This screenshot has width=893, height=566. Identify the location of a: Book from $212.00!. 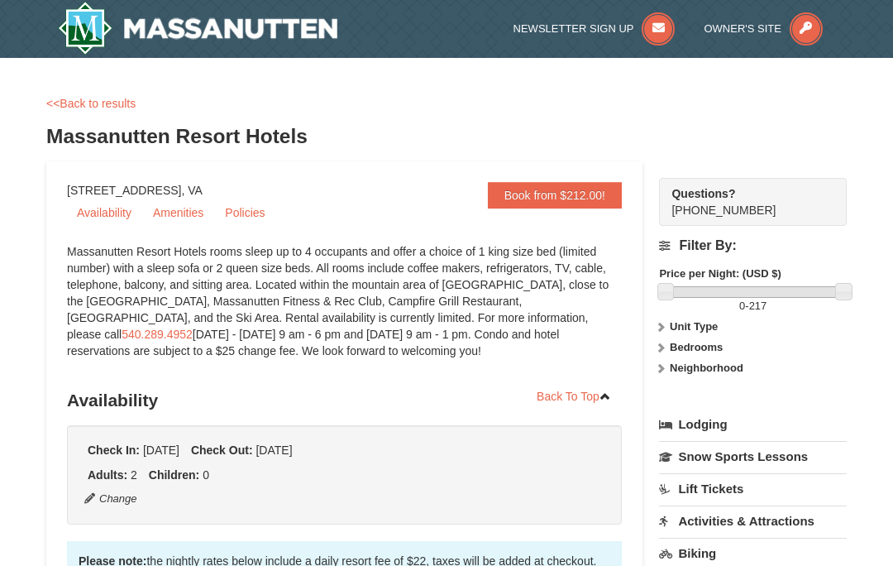
(555, 195).